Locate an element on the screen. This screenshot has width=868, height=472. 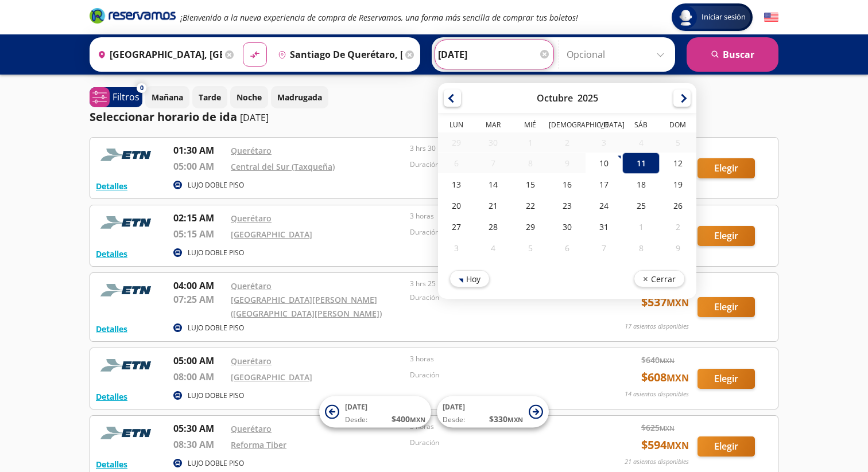
div: 30-Oct-25 is located at coordinates (567, 227).